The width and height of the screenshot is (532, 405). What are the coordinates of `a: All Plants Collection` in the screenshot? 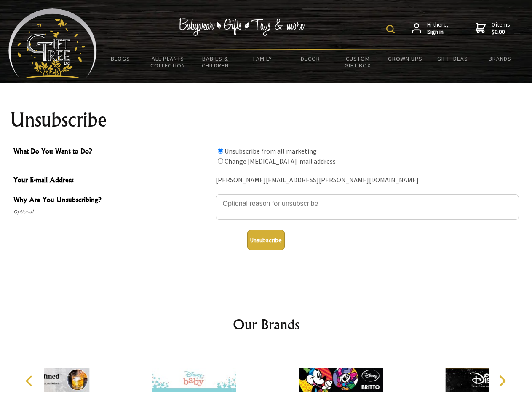 It's located at (168, 62).